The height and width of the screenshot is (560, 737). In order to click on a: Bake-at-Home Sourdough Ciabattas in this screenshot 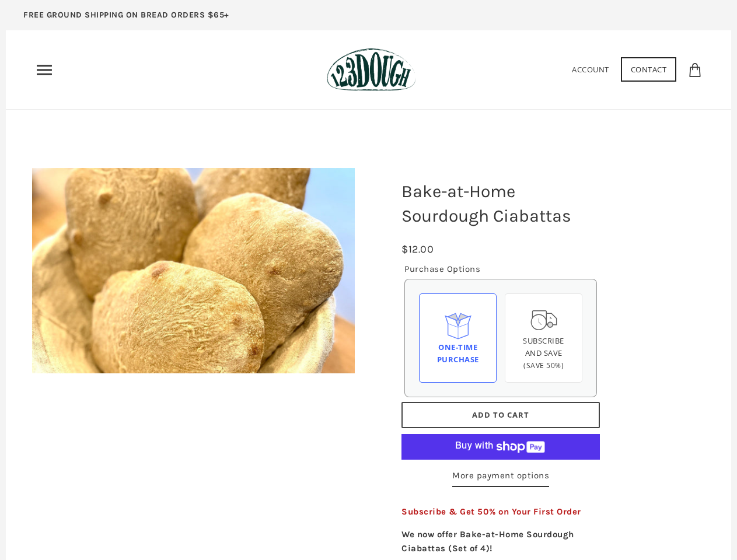, I will do `click(193, 271)`.